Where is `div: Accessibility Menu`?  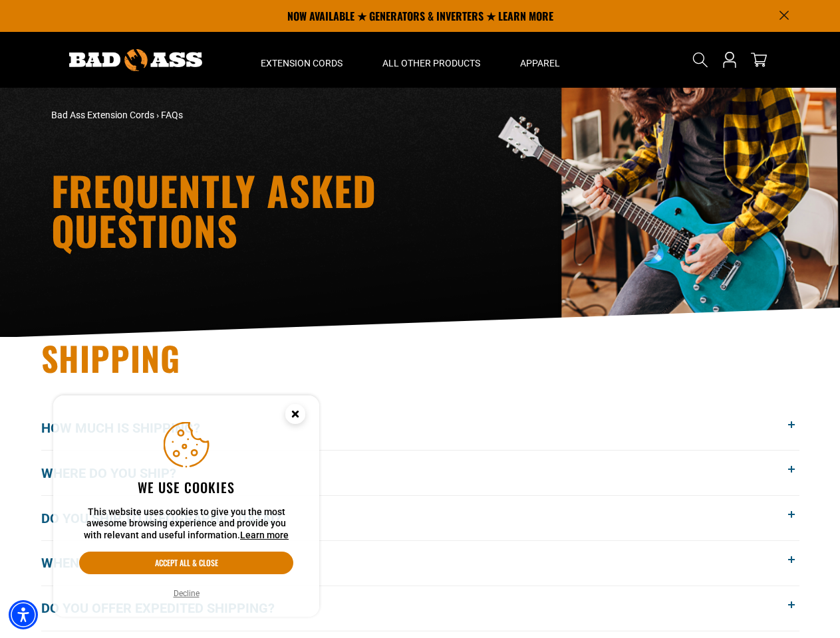 div: Accessibility Menu is located at coordinates (23, 615).